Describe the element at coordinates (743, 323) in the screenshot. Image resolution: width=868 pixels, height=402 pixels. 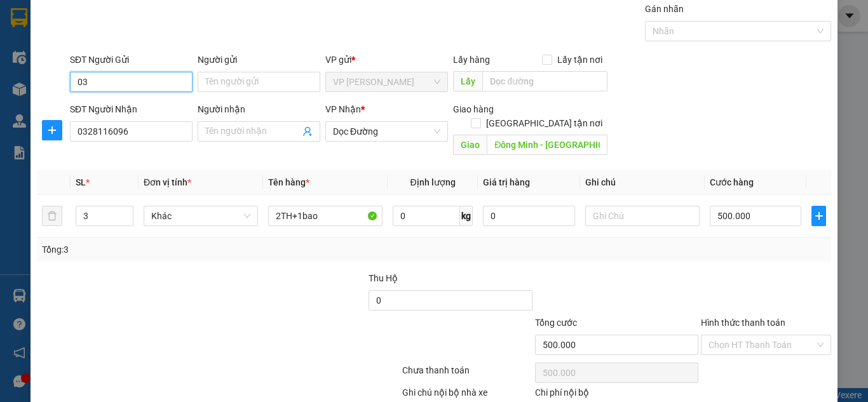
I see `label: Hình thức thanh toán` at that location.